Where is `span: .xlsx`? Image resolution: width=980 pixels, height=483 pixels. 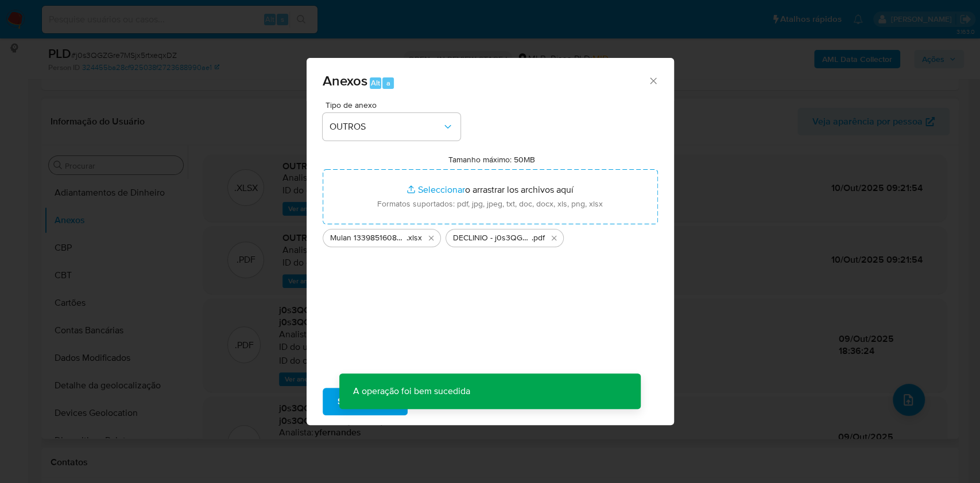
span: .xlsx is located at coordinates (414, 238).